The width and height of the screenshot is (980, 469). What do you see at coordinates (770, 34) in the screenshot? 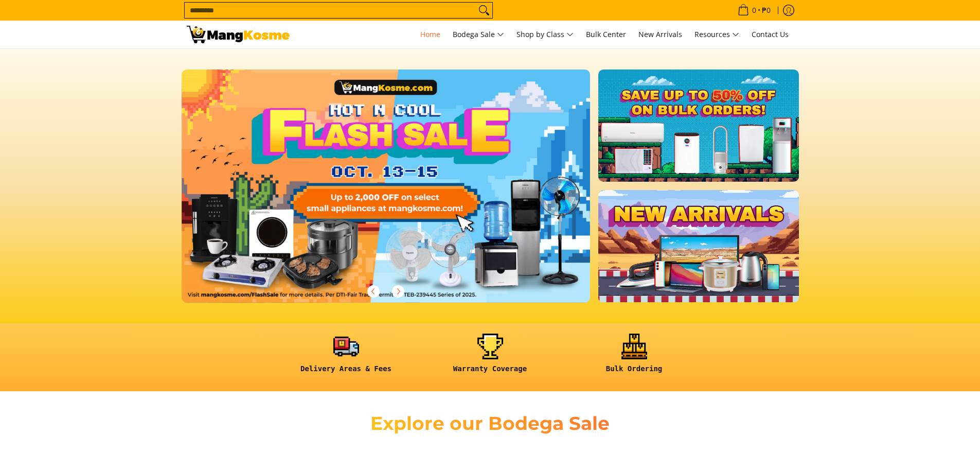
I see `a: Contact Us` at bounding box center [770, 34].